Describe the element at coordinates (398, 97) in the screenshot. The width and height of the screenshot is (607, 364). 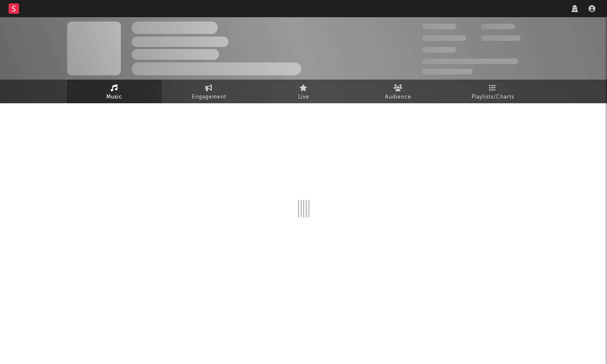
I see `span: Audience` at that location.